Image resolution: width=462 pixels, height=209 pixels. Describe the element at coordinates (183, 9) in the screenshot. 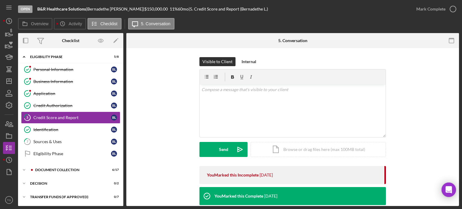

I see `div: 60 mo` at that location.